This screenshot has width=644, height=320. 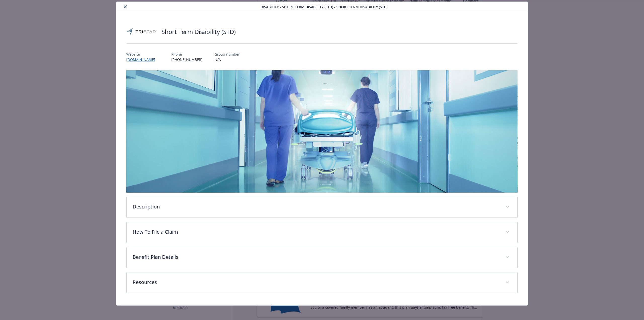 What do you see at coordinates (322, 283) in the screenshot?
I see `div: Resources` at bounding box center [322, 283].